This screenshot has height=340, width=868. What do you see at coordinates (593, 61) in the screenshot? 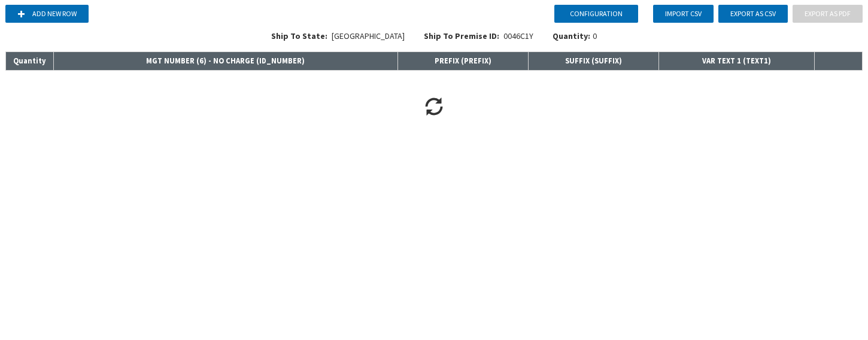
I see `th: SUFFIX ( SUFFIX )` at bounding box center [593, 61].